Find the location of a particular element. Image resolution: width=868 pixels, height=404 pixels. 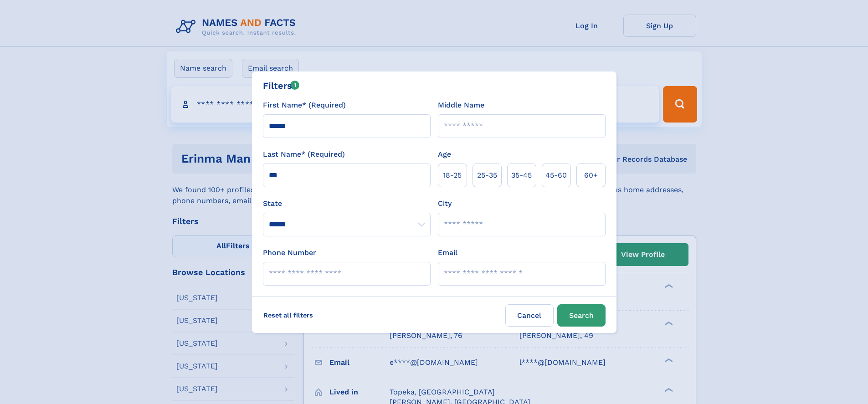

label: Reset all filters is located at coordinates (288, 316).